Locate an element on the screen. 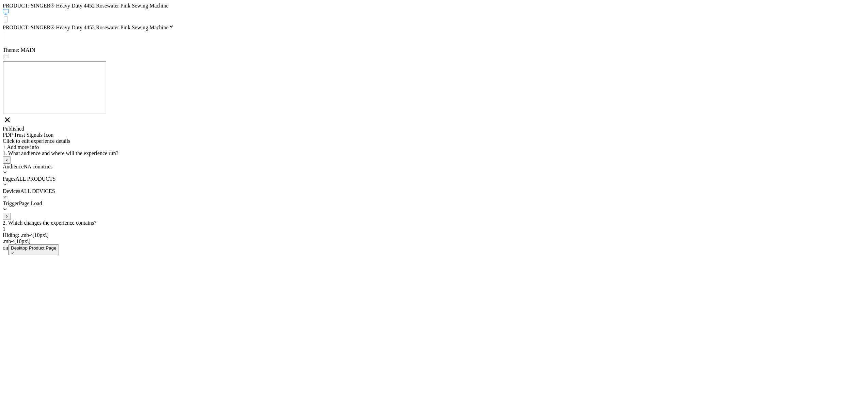 The image size is (868, 420). button: Desktop Product Pagedown arrow is located at coordinates (33, 250).